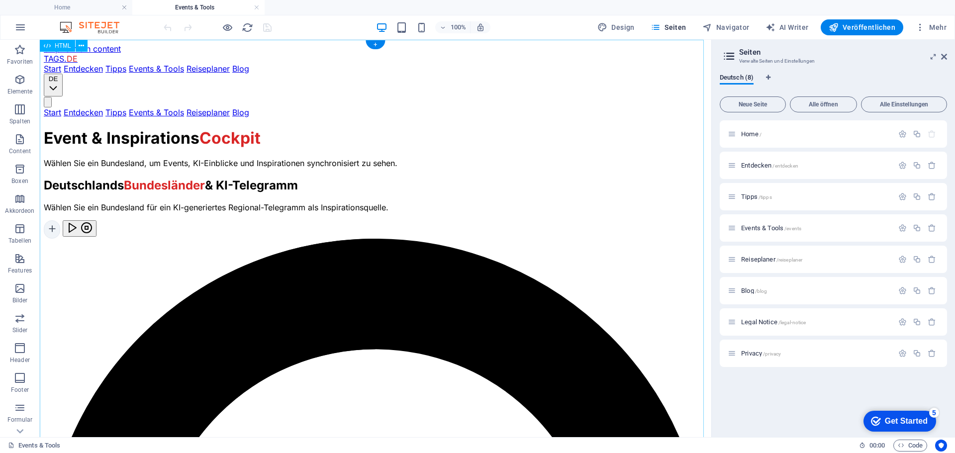 The width and height of the screenshot is (955, 453). What do you see at coordinates (44, 15) in the screenshot?
I see `div: Get Started 5 items remaining, 0% complete` at bounding box center [44, 15].